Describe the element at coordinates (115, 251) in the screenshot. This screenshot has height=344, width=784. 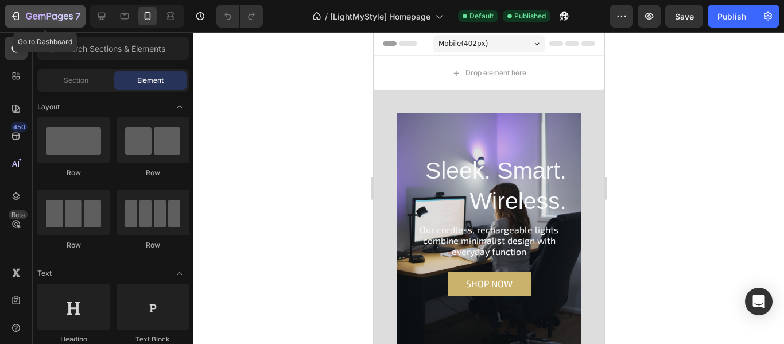
I see `p: SHOP NOW` at that location.